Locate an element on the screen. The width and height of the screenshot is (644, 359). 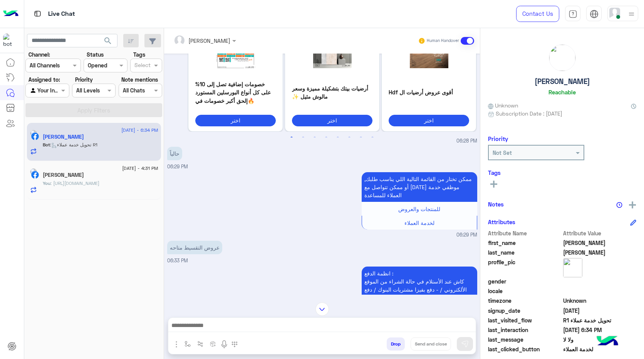
button: 1 of 4 is located at coordinates (292, 138).